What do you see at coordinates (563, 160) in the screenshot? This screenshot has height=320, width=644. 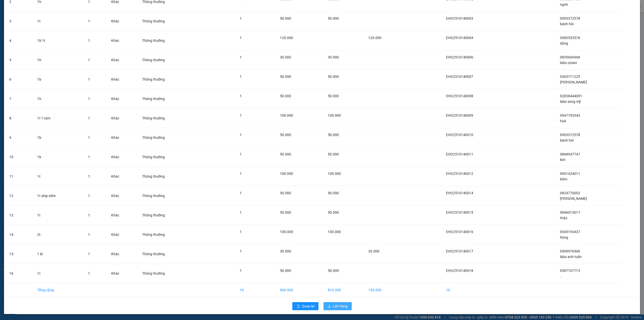 I see `span: linh` at bounding box center [563, 160].